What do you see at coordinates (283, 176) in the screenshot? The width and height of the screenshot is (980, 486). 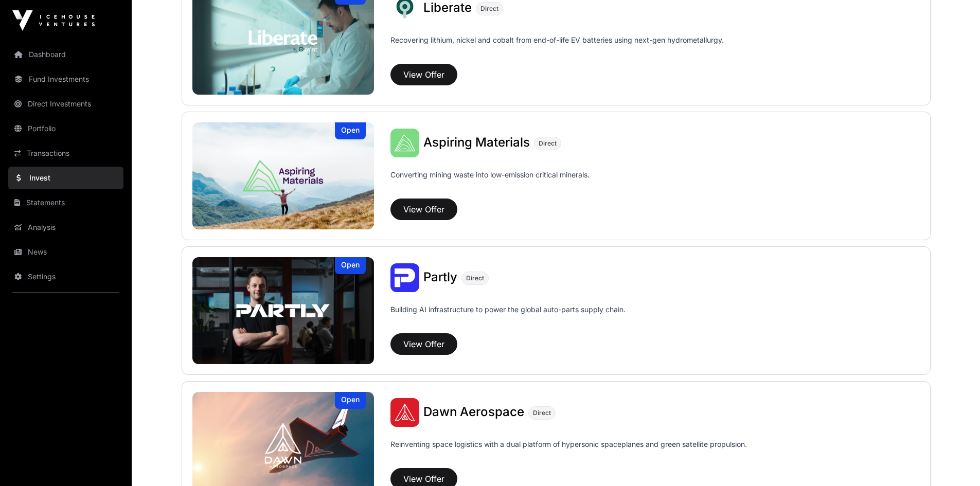 I see `a: Aspiring MaterialsOpen` at bounding box center [283, 176].